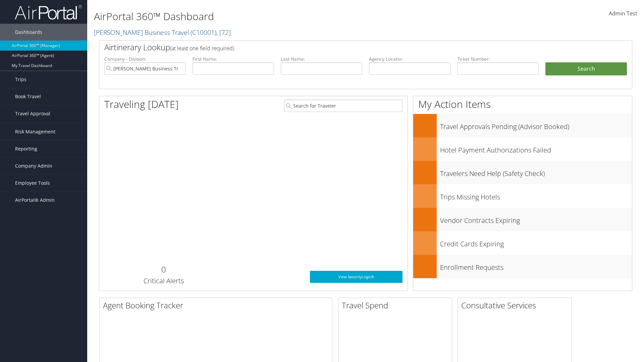 The image size is (644, 362). What do you see at coordinates (523, 243) in the screenshot?
I see `a: Credit Cards Expiring` at bounding box center [523, 243].